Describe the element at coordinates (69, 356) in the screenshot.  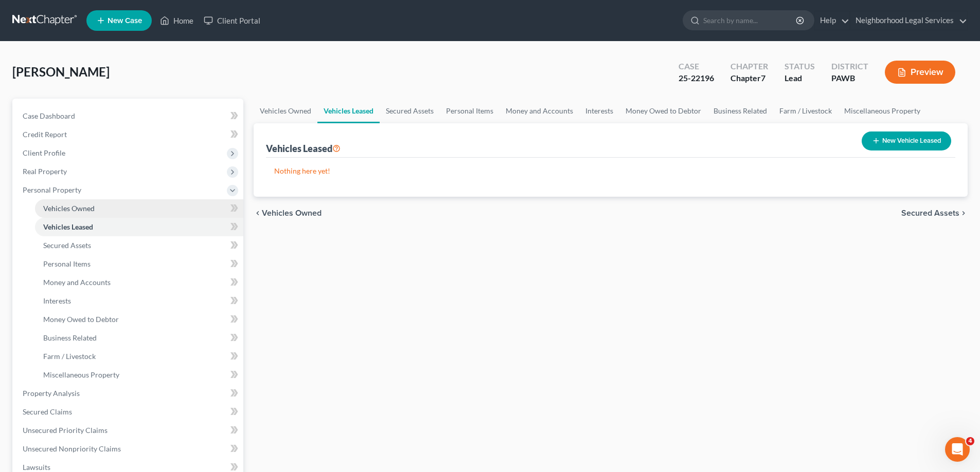
I see `span: Farm / Livestock` at that location.